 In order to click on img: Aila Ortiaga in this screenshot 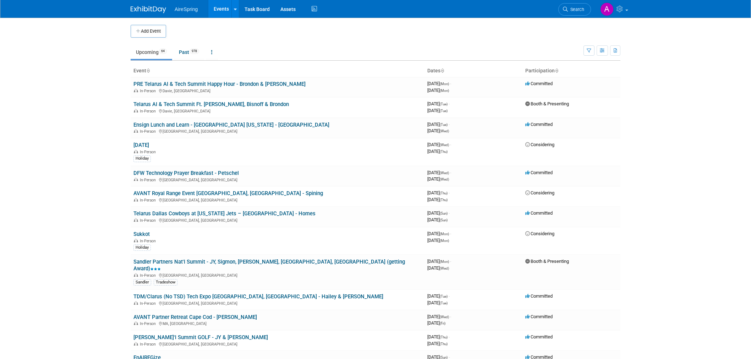, I will do `click(607, 9)`.